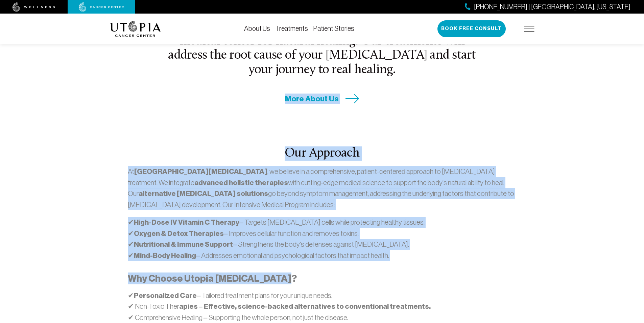 This screenshot has height=323, width=644. I want to click on h2: Our Approach, so click(322, 153).